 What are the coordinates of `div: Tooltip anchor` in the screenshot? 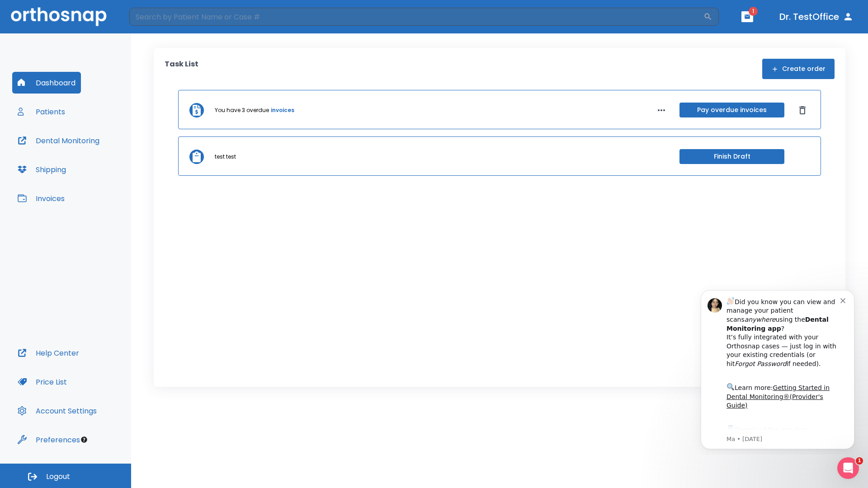 It's located at (84, 440).